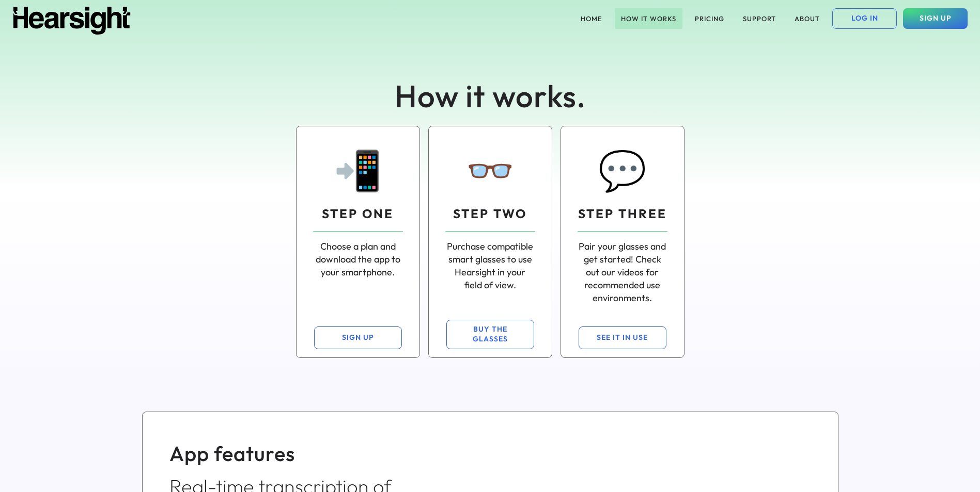 This screenshot has width=980, height=492. What do you see at coordinates (358, 259) in the screenshot?
I see `div: Choose a plan and download the app to your smartphone.` at bounding box center [358, 259].